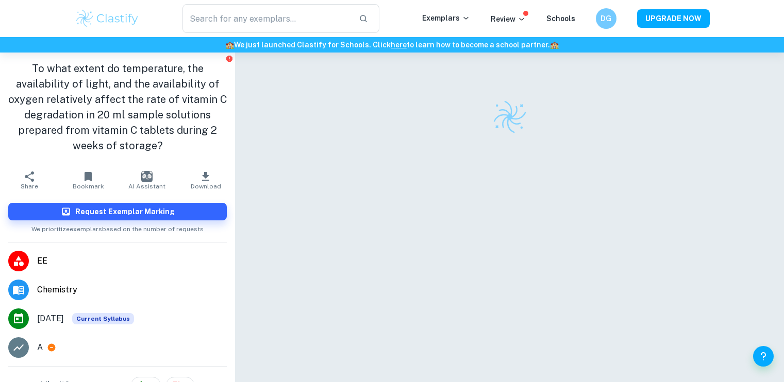 The image size is (784, 382). Describe the element at coordinates (147, 177) in the screenshot. I see `img: AI Assistant` at that location.